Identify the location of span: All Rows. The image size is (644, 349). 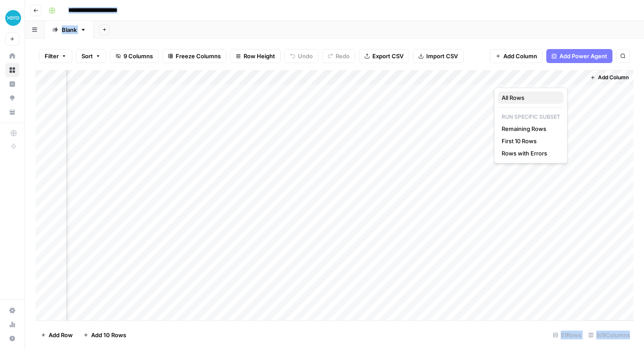
(529, 98).